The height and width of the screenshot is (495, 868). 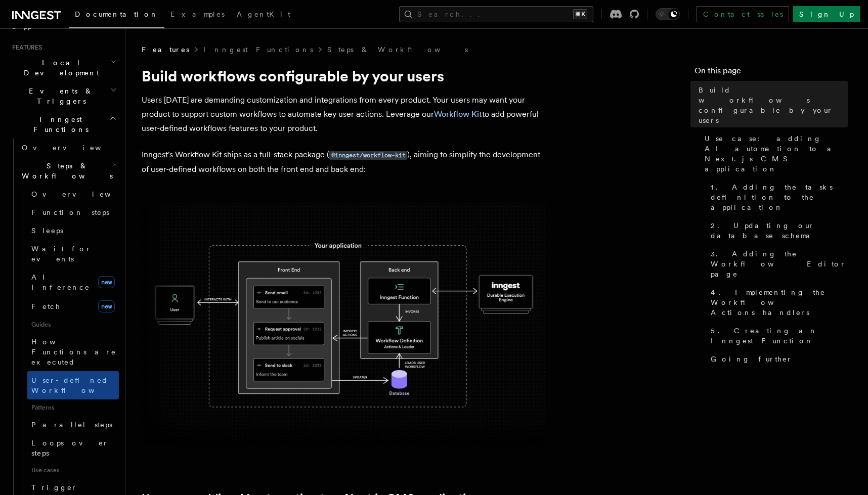 What do you see at coordinates (73, 306) in the screenshot?
I see `a: Fetchnew` at bounding box center [73, 306].